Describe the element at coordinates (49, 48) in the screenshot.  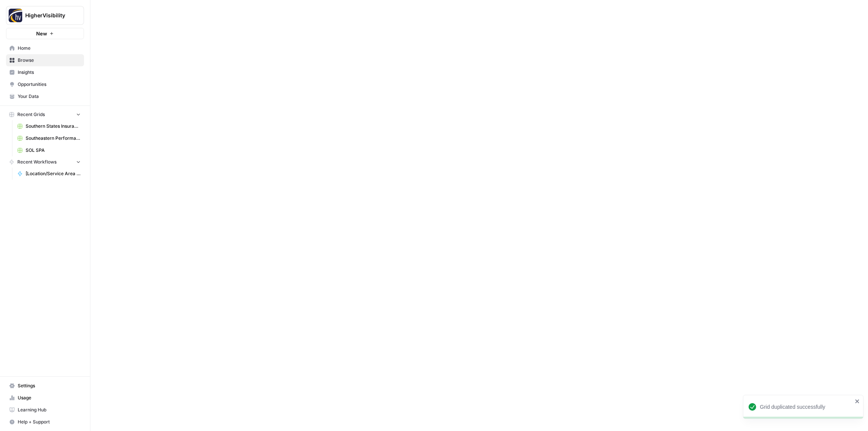
I see `span: Home` at that location.